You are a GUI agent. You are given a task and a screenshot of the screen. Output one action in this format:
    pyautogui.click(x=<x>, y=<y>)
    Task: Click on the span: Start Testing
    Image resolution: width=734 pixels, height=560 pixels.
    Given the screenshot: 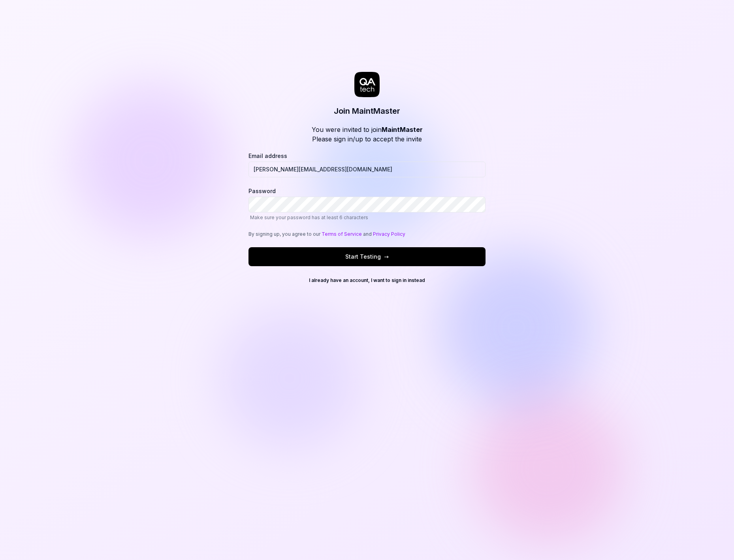 What is the action you would take?
    pyautogui.click(x=367, y=257)
    